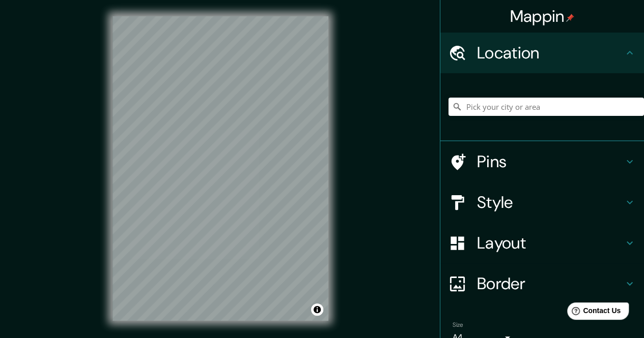 The width and height of the screenshot is (644, 338). Describe the element at coordinates (542, 16) in the screenshot. I see `h4: Mappin` at that location.